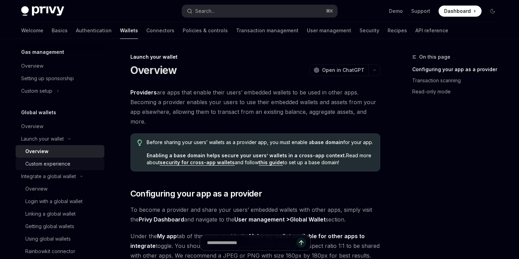 The height and width of the screenshot is (259, 519). I want to click on a: this guide, so click(271, 162).